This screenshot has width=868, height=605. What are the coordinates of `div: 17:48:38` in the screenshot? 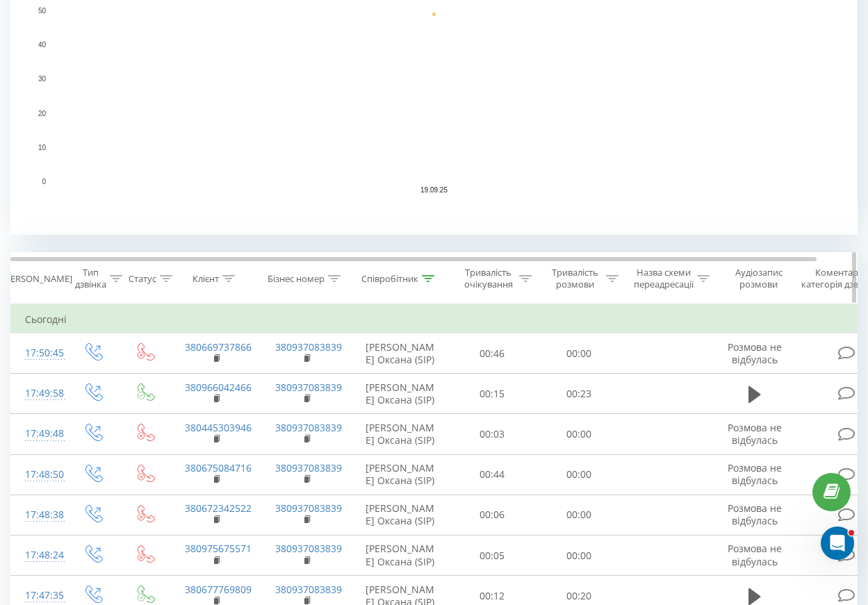 It's located at (39, 515).